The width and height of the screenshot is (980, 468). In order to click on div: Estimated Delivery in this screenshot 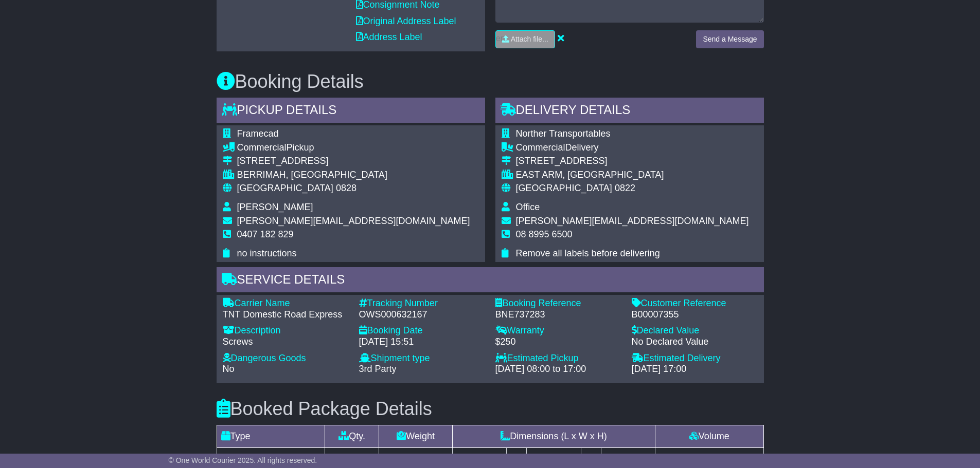, I will do `click(694, 359)`.